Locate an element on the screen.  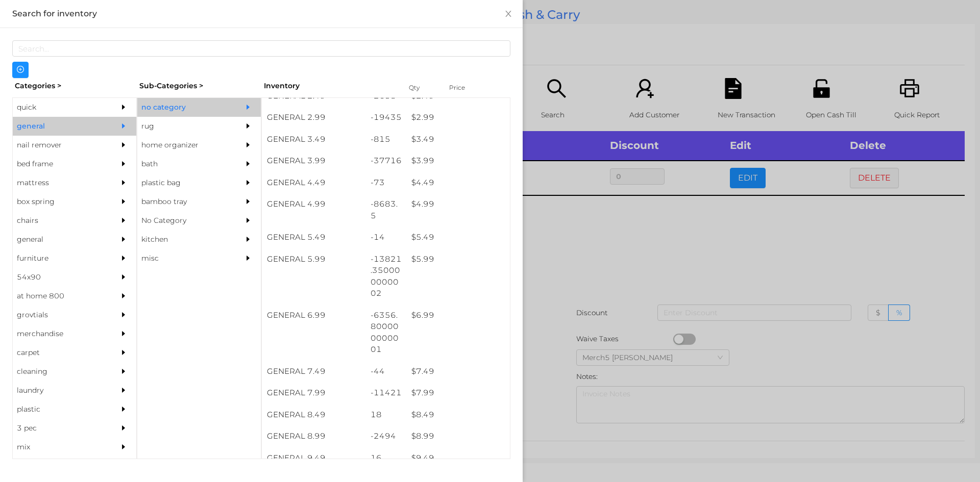
div: $ 9.49 is located at coordinates (458, 459).